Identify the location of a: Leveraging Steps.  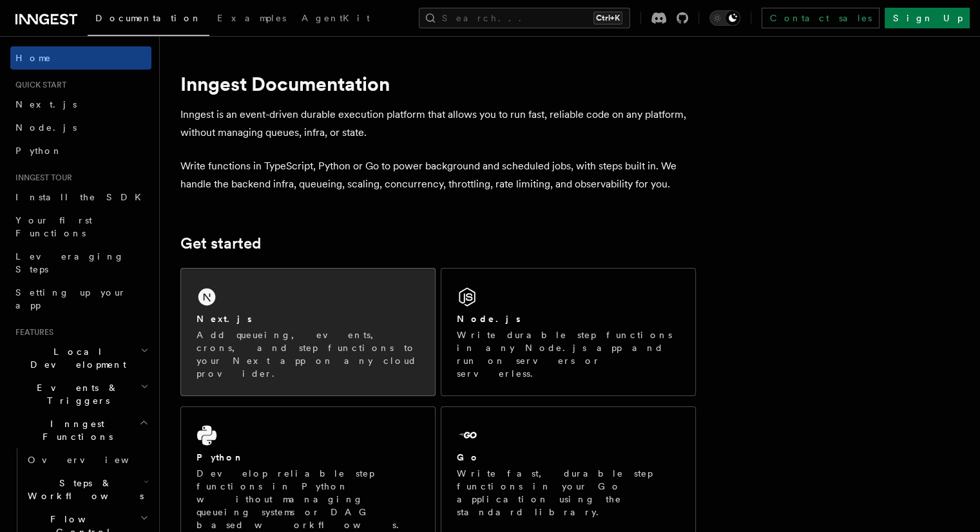
(81, 263).